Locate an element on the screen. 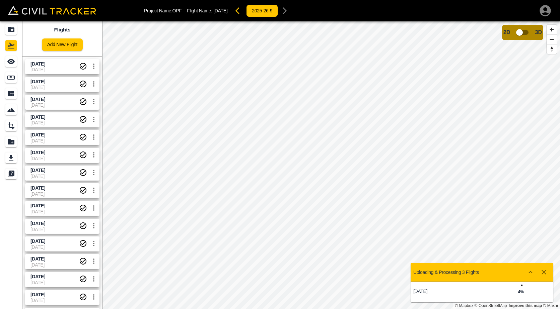 This screenshot has height=309, width=560. strong: 4 % is located at coordinates (520, 292).